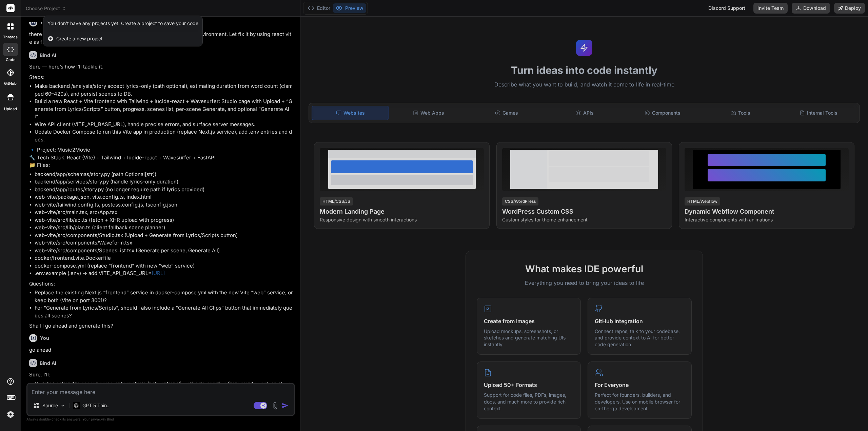  I want to click on img: settings, so click(11, 414).